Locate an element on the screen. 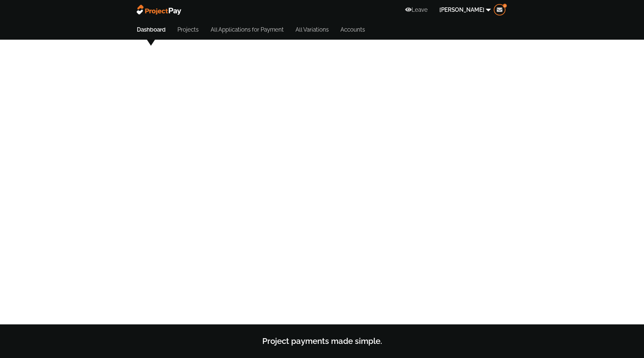 This screenshot has height=358, width=644. a: All Applications for Payment is located at coordinates (247, 30).